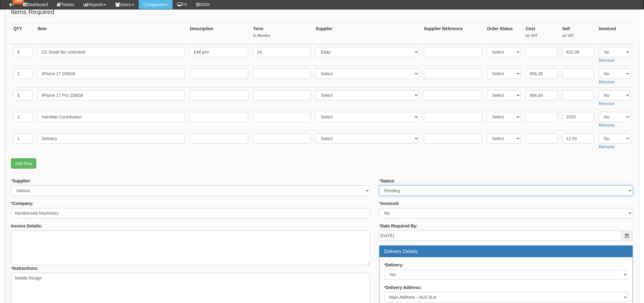  Describe the element at coordinates (22, 203) in the screenshot. I see `label: Company:` at that location.